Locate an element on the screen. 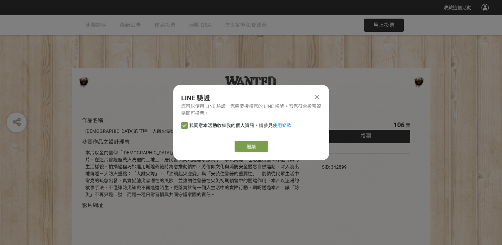 The image size is (502, 245). span: 票 is located at coordinates (408, 125).